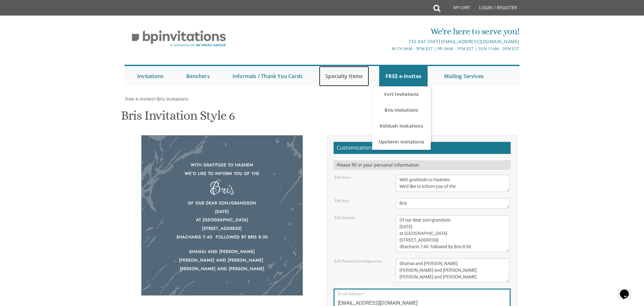  Describe the element at coordinates (352, 293) in the screenshot. I see `label: Email Address*` at that location.